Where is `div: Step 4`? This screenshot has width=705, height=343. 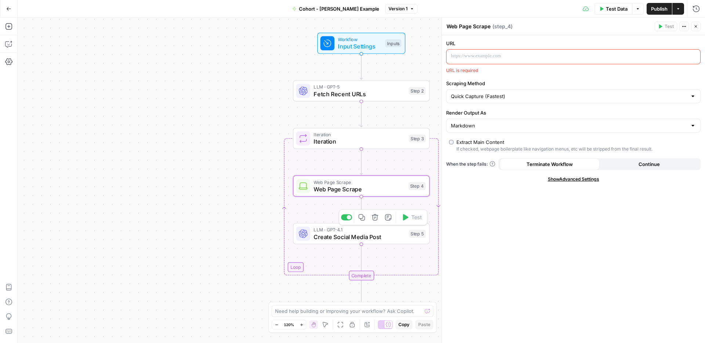
div: Step 4 is located at coordinates (417, 186).